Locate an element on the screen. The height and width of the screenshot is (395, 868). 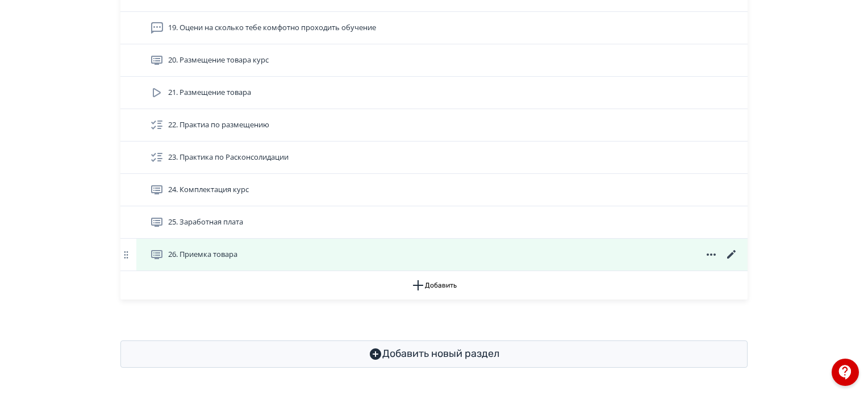
div: 24. Комплектация курс is located at coordinates (434, 190).